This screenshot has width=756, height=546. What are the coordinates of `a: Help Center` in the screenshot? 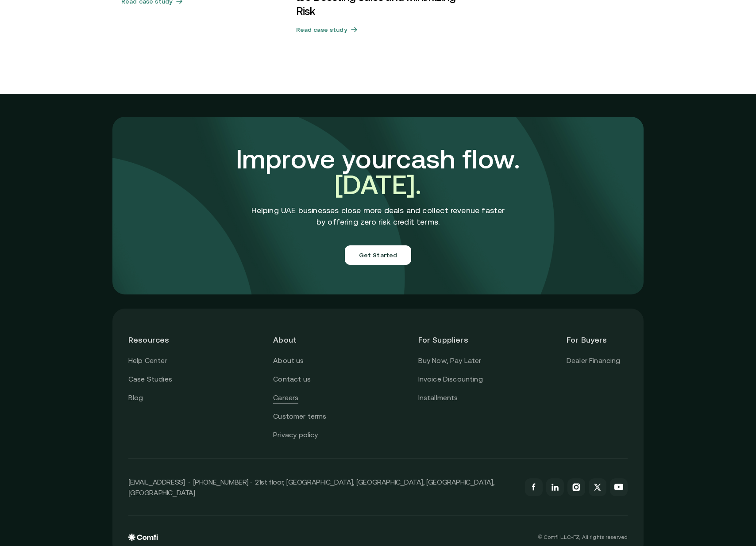 It's located at (148, 361).